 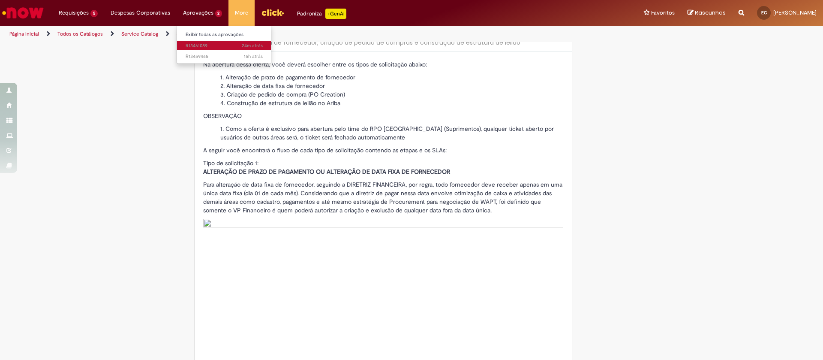 What do you see at coordinates (764, 12) in the screenshot?
I see `span: EC` at bounding box center [764, 12].